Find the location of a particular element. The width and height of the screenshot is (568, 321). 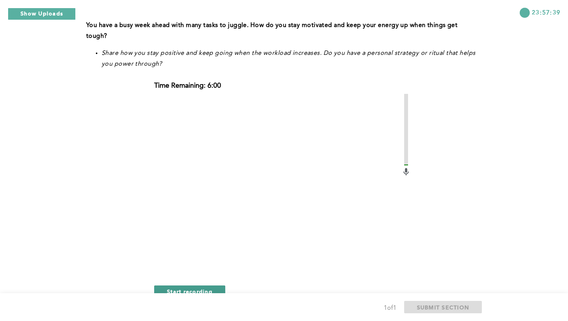

span: SUBMIT SECTION is located at coordinates (443, 307).